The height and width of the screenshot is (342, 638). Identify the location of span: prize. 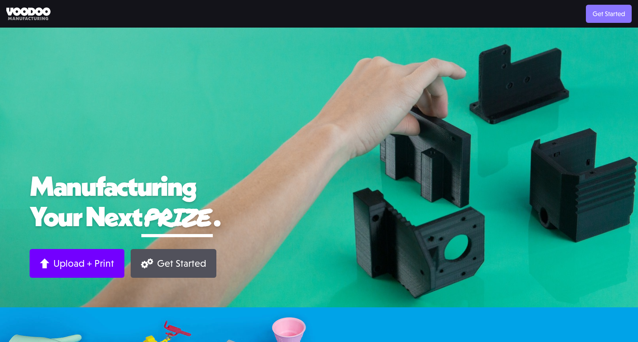
(177, 217).